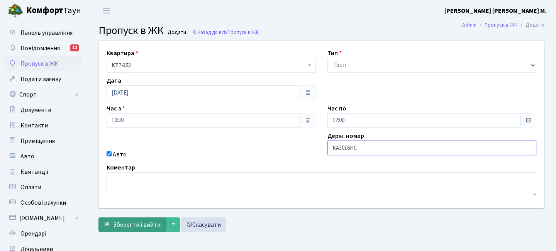 Image resolution: width=556 pixels, height=251 pixels. I want to click on label: Дата, so click(114, 81).